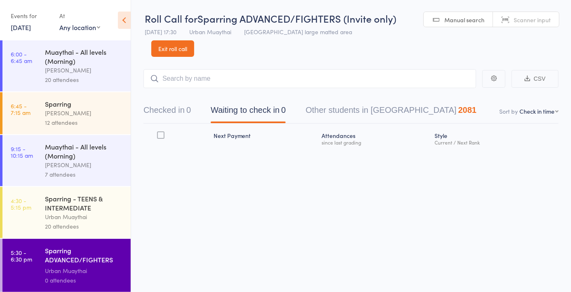 This screenshot has height=292, width=571. I want to click on div: since last grading, so click(375, 142).